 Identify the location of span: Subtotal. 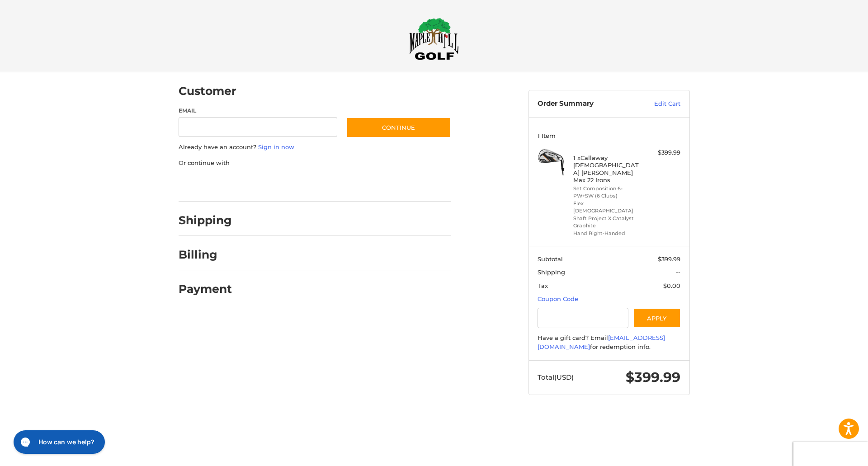
(550, 259).